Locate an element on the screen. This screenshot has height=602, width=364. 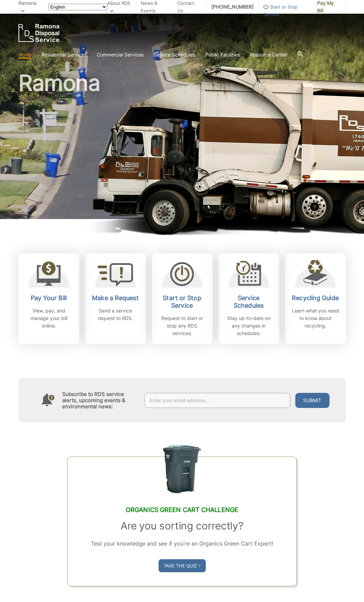
a: Service Schedules is located at coordinates (175, 54).